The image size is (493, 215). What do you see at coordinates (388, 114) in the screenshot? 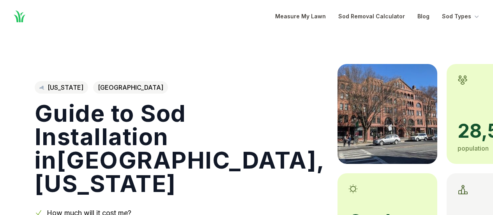
I see `img: A picture of Saratoga Springs` at bounding box center [388, 114].